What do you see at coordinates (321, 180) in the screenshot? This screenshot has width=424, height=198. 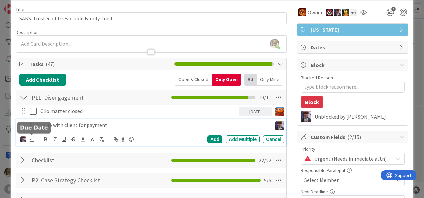 I see `span: Select Member` at bounding box center [321, 180].